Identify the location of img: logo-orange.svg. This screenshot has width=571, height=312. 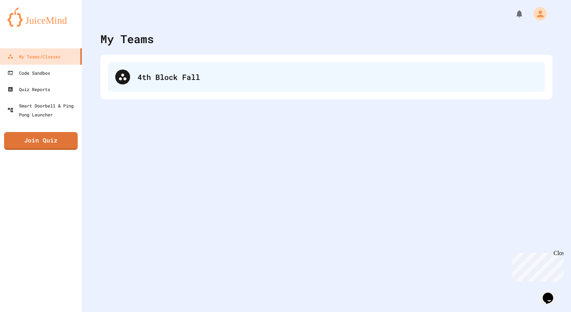
(41, 17).